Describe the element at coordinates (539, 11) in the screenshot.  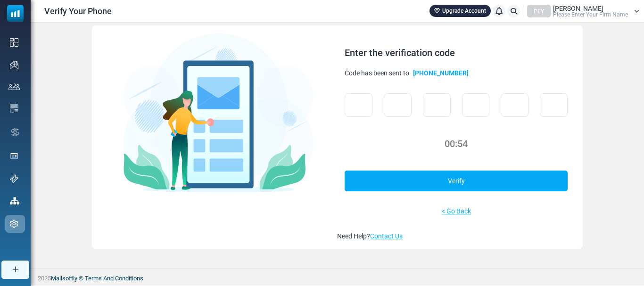
I see `div: PEY` at that location.